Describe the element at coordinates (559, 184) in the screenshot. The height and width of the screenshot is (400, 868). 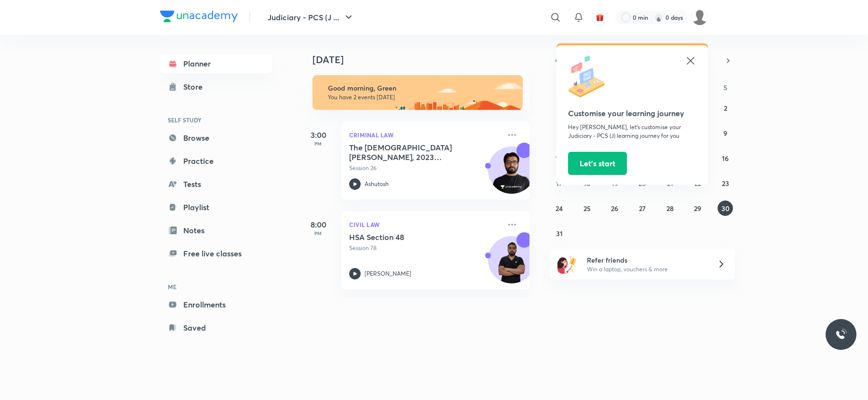
I see `button: August 17, 2025` at that location.